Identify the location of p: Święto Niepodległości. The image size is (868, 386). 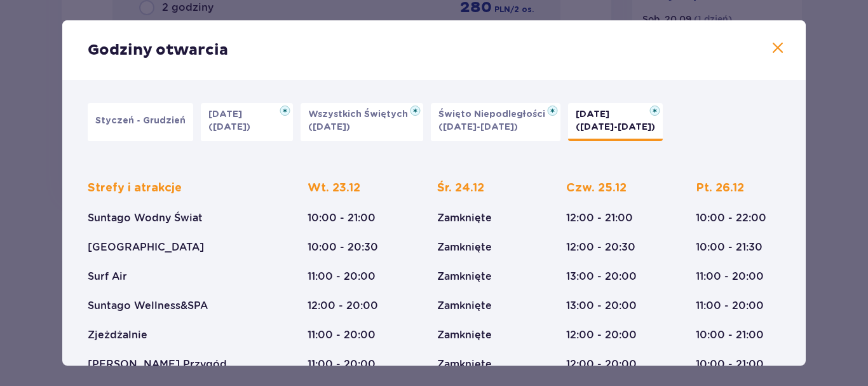
(496, 115).